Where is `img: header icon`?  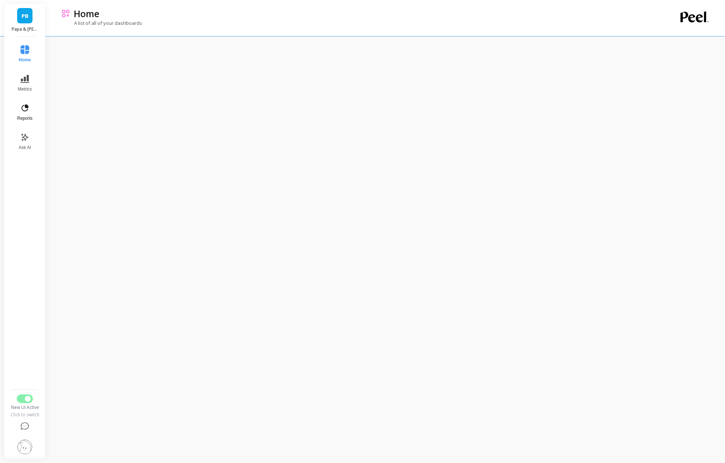 img: header icon is located at coordinates (66, 13).